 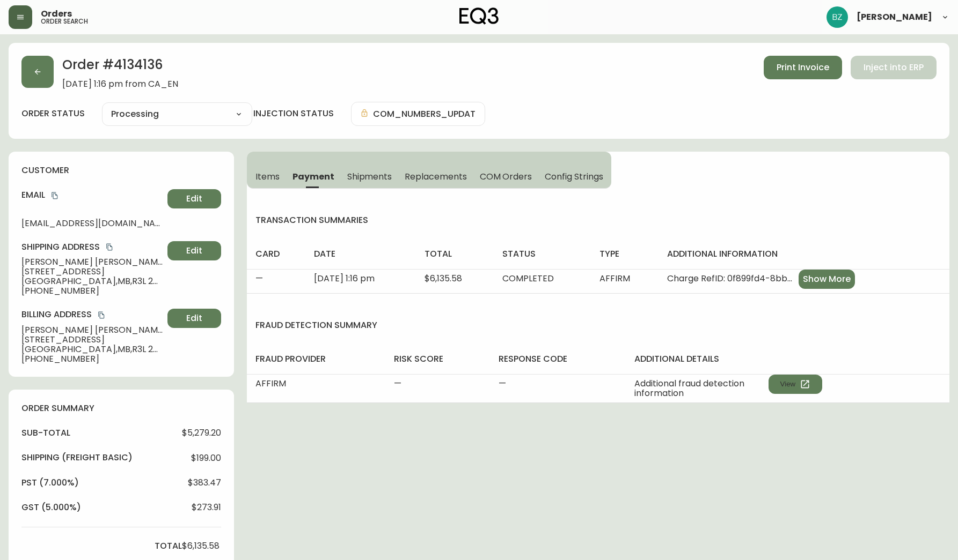 I want to click on h4: order summary, so click(x=121, y=409).